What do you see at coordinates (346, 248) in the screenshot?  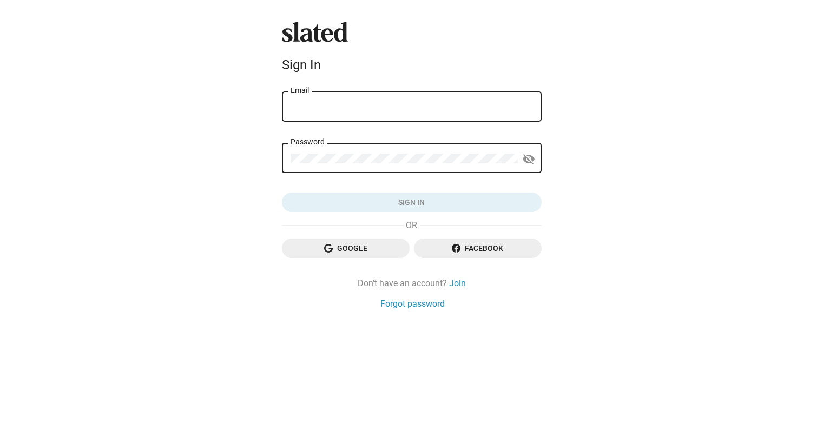 I see `button: Google` at bounding box center [346, 248].